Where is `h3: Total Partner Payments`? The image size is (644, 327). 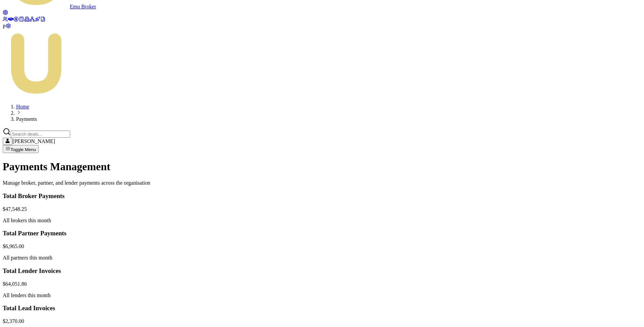
h3: Total Partner Payments is located at coordinates (322, 233).